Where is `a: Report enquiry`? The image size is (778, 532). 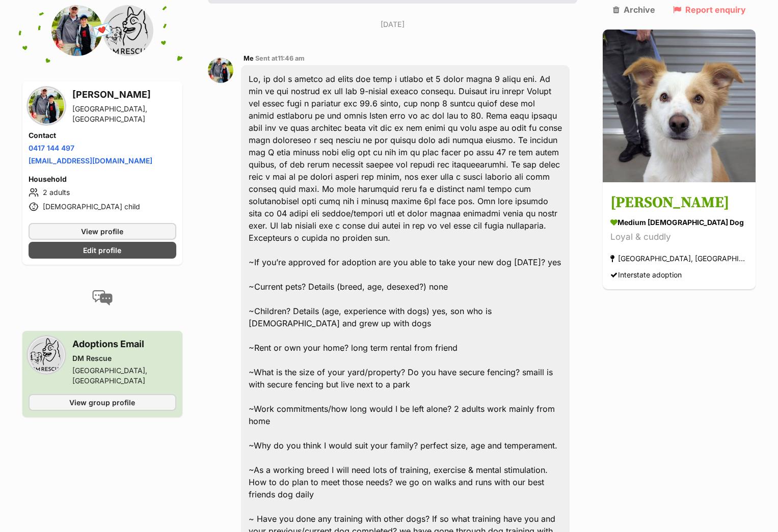
a: Report enquiry is located at coordinates (709, 10).